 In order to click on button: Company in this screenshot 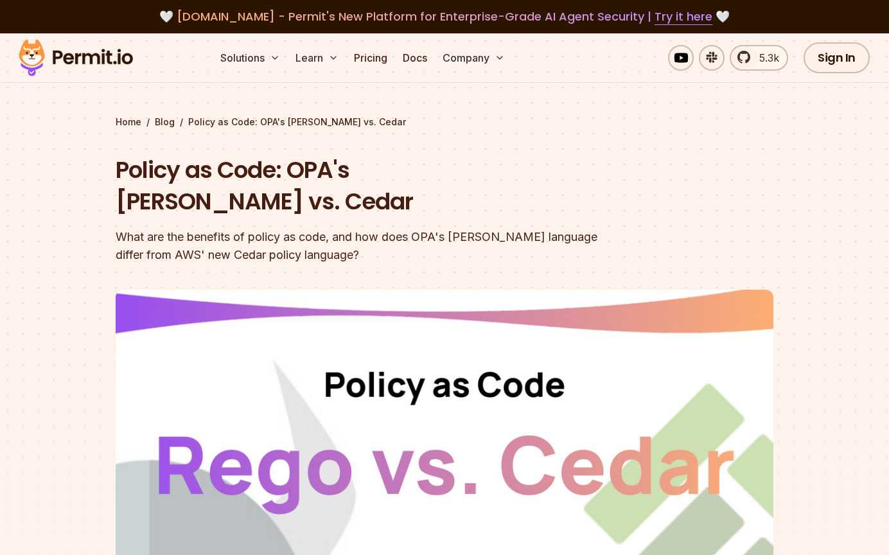, I will do `click(474, 58)`.